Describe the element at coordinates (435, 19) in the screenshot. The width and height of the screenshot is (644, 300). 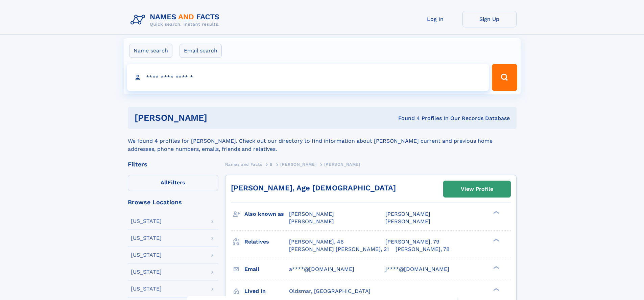
I see `a: Log In` at that location.